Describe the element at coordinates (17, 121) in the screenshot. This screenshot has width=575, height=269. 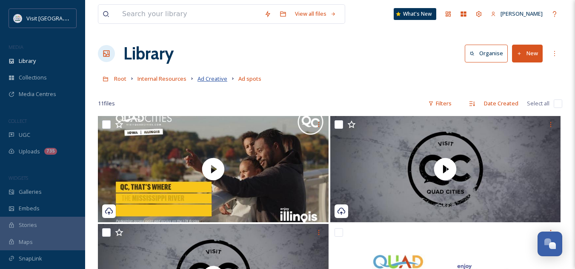
I see `span: COLLECT` at that location.